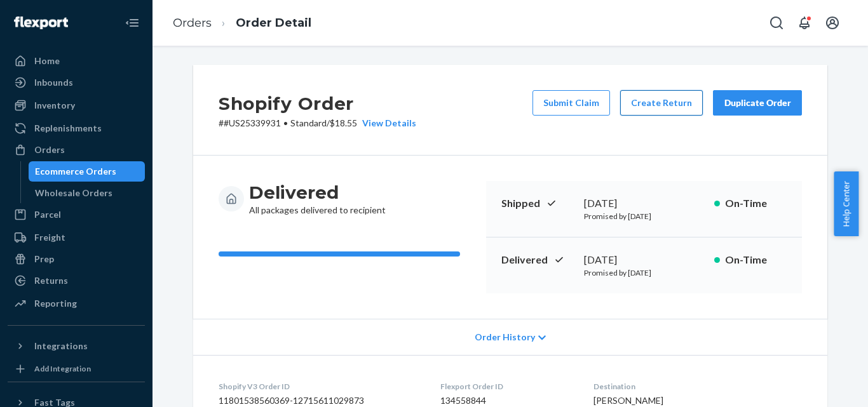 Image resolution: width=868 pixels, height=407 pixels. I want to click on div: Returns, so click(51, 281).